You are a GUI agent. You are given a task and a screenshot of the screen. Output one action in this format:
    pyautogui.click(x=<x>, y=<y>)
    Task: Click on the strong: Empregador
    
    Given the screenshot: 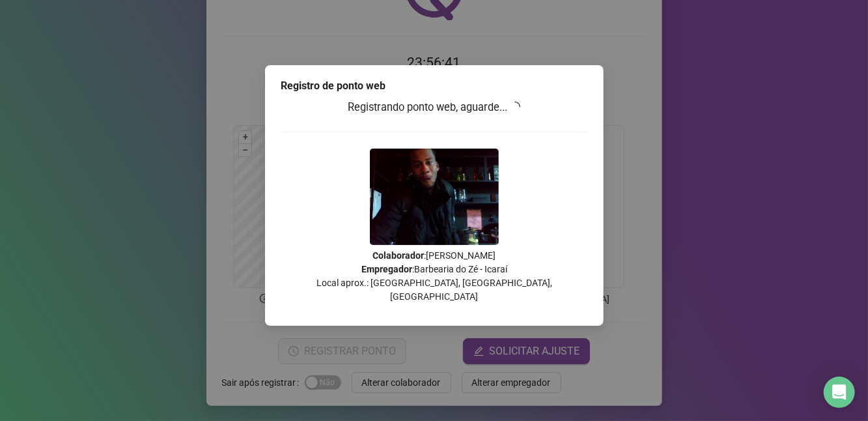 What is the action you would take?
    pyautogui.click(x=386, y=269)
    